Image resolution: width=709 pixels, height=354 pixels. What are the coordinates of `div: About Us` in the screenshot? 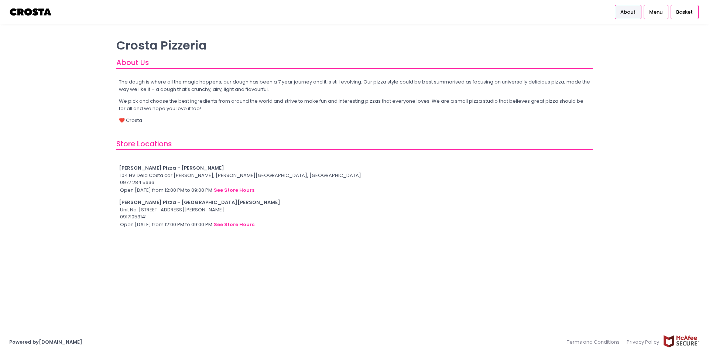 It's located at (355, 63).